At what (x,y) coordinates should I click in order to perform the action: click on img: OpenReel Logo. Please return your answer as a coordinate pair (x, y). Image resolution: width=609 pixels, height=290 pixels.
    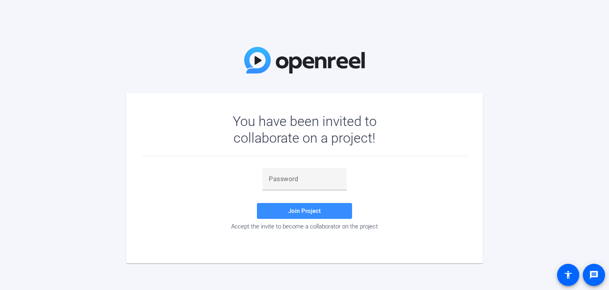
    Looking at the image, I should click on (305, 60).